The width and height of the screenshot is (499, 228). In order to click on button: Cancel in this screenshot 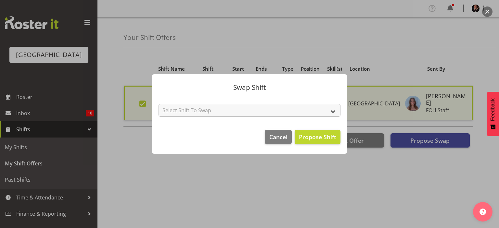, I will do `click(278, 137)`.